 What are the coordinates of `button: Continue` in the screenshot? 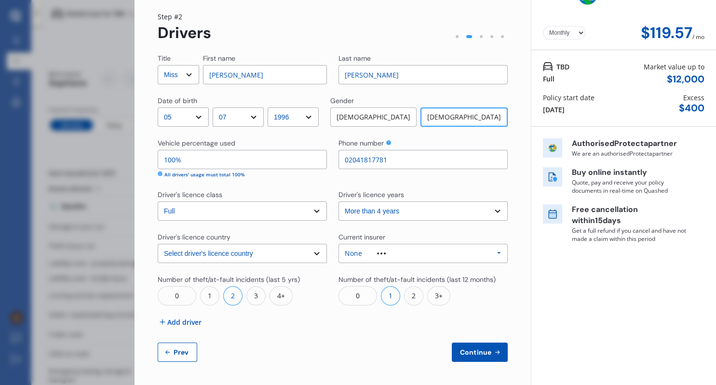 It's located at (480, 352).